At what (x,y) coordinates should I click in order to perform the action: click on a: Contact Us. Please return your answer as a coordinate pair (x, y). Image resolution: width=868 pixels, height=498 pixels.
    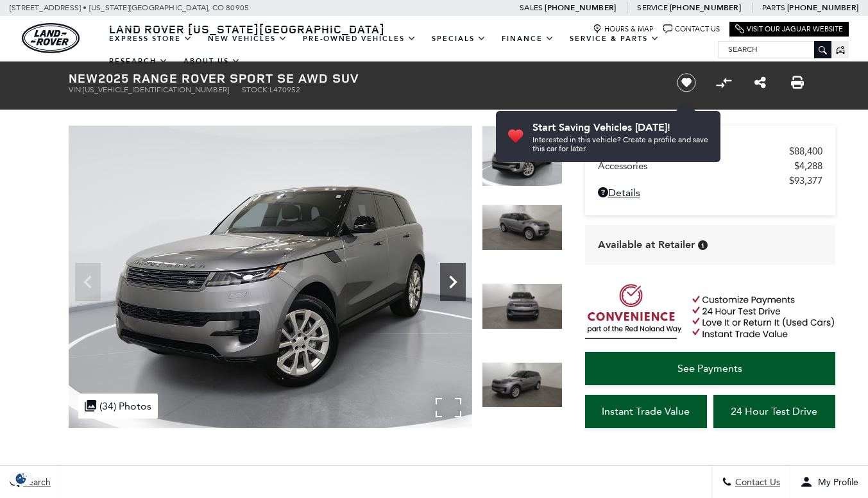
    Looking at the image, I should click on (691, 29).